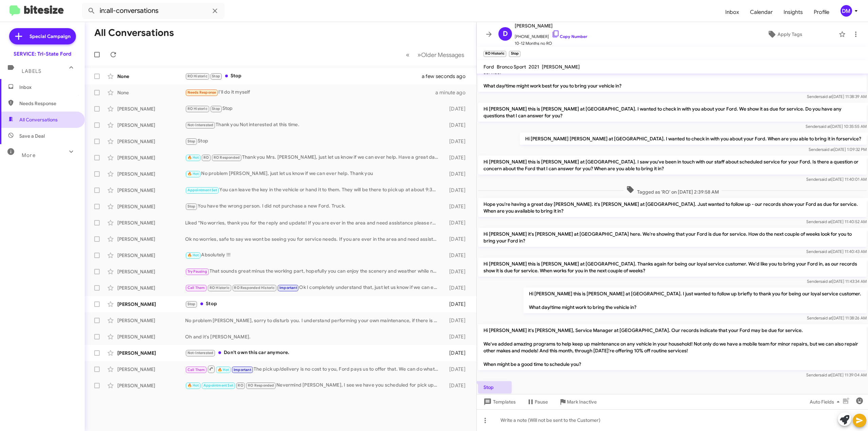 Image resolution: width=868 pixels, height=431 pixels. Describe the element at coordinates (435, 55) in the screenshot. I see `nav: Page navigation example` at that location.